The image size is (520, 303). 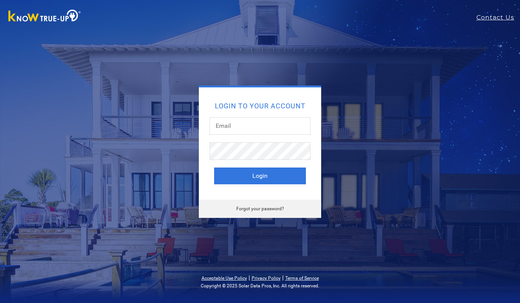 What do you see at coordinates (260, 106) in the screenshot?
I see `h2: Login to your account` at bounding box center [260, 106].